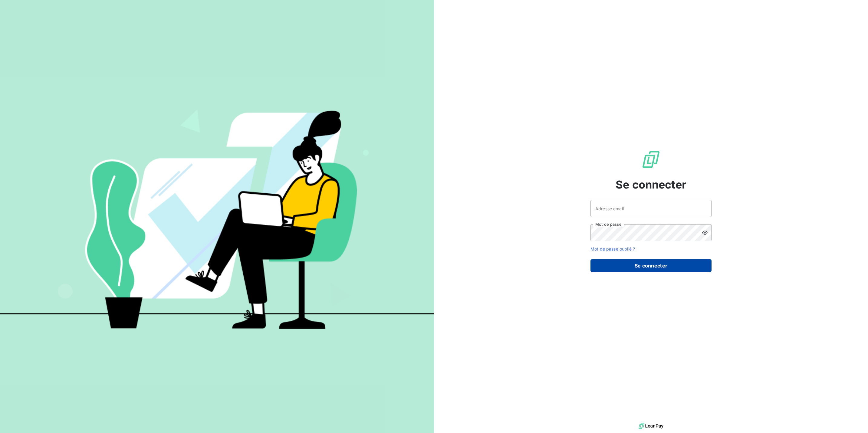 The height and width of the screenshot is (433, 868). I want to click on img: Logo LeanPay, so click(651, 159).